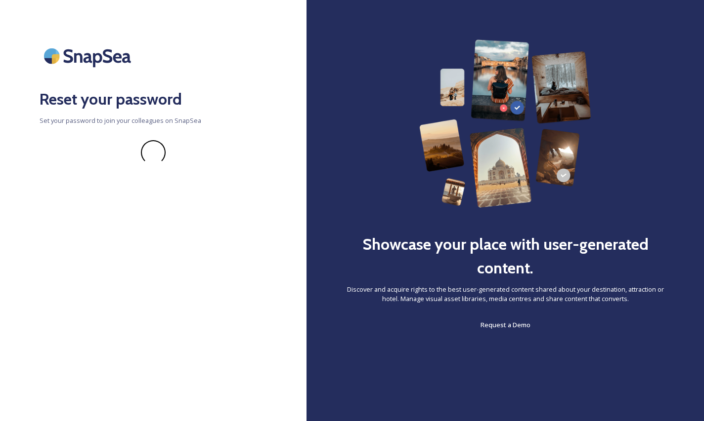 Image resolution: width=704 pixels, height=421 pixels. I want to click on span: Request a Demo, so click(505, 325).